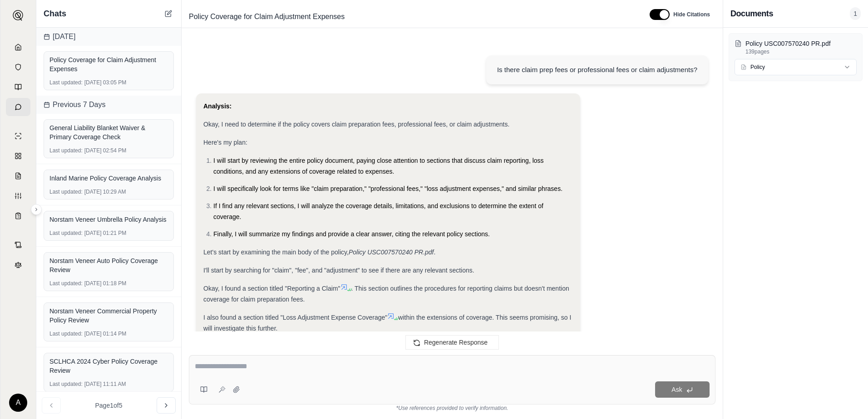 The image size is (868, 419). What do you see at coordinates (108, 133) in the screenshot?
I see `div: General Liability Blanket Waiver & Primary Coverage Check` at bounding box center [108, 133].